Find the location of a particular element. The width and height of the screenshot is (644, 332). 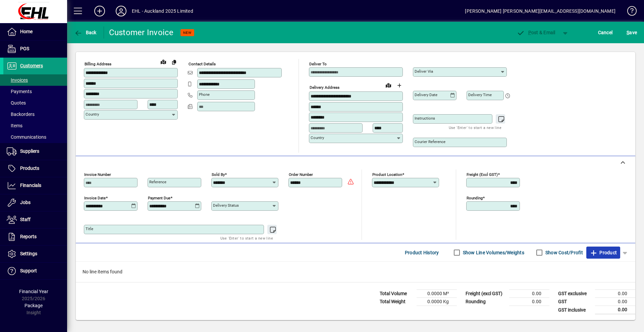

span: Quotes is located at coordinates (16, 103).